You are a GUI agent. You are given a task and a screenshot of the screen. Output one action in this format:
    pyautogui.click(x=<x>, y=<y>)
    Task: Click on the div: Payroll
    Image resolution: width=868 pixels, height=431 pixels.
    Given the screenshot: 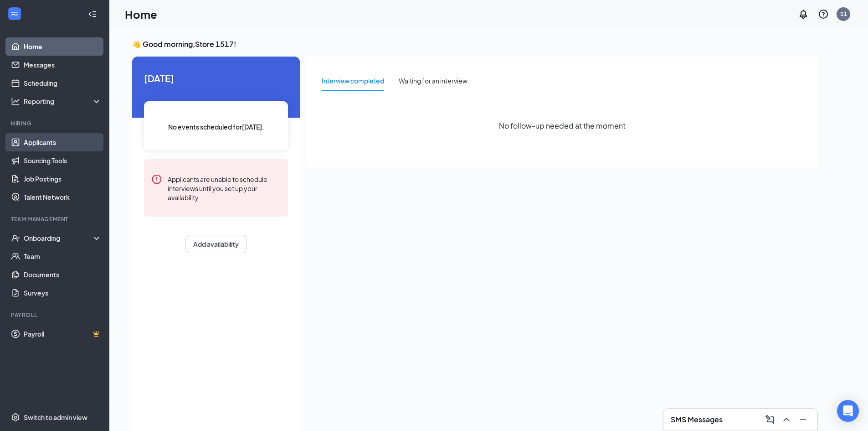 What is the action you would take?
    pyautogui.click(x=55, y=315)
    